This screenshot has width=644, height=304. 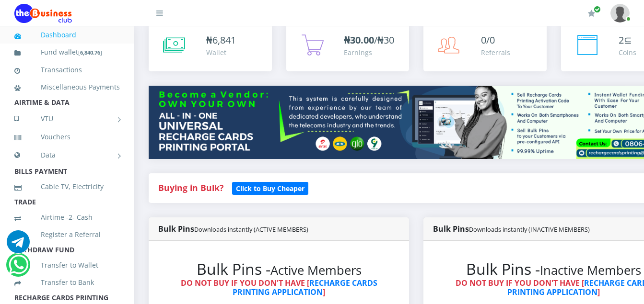 I want to click on div: Referrals, so click(x=495, y=52).